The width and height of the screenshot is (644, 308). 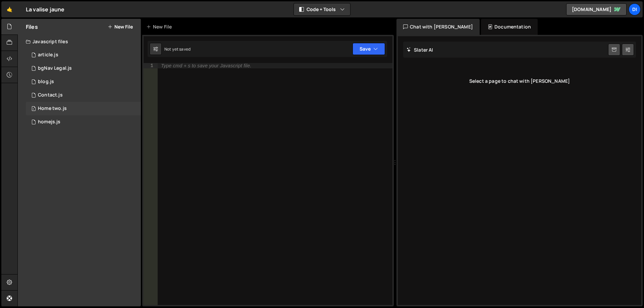 I want to click on div: blog.js, so click(x=46, y=82).